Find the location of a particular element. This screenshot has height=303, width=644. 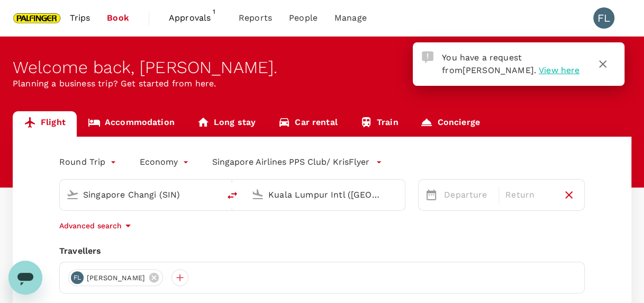

button: Singapore Airlines PPS Club/ KrisFlyer is located at coordinates (297, 162).